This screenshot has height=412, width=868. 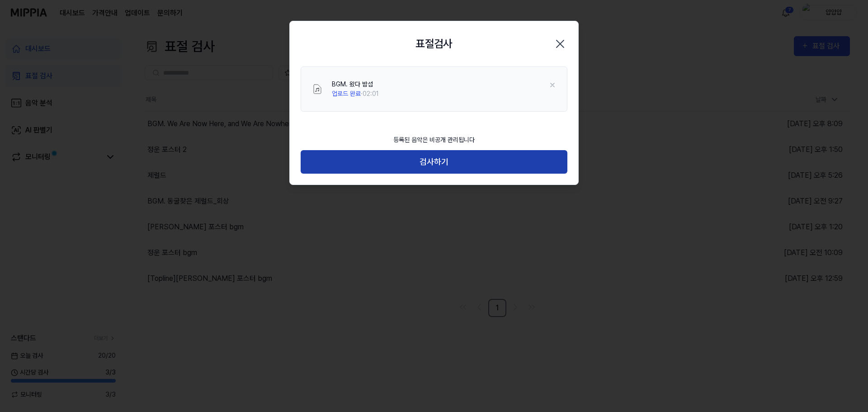 I want to click on button: 검사하기, so click(x=434, y=162).